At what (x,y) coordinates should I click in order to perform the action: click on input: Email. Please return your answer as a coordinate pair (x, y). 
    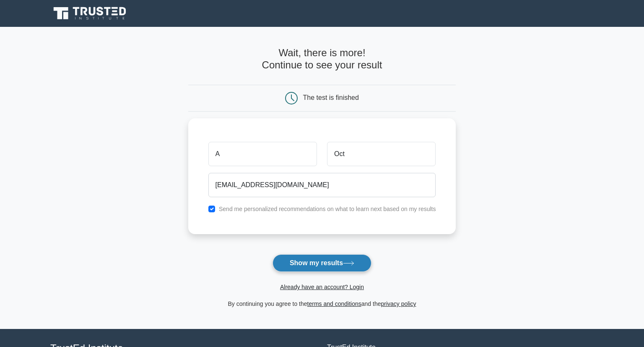
    Looking at the image, I should click on (322, 185).